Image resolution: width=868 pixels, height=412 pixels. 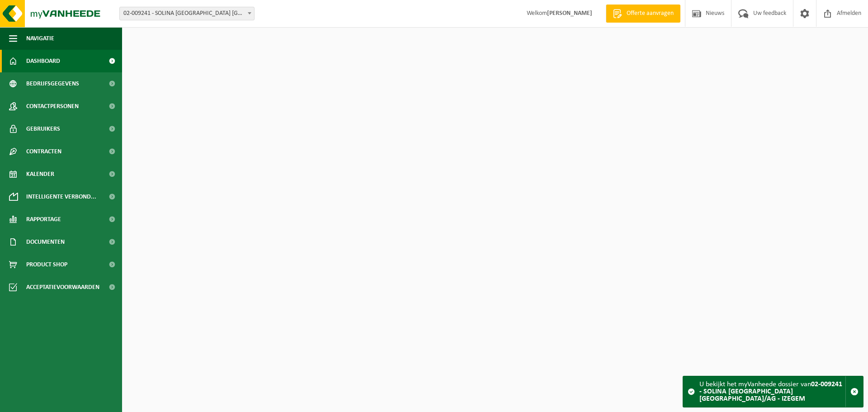 I want to click on span: Intelligente verbond..., so click(x=61, y=197).